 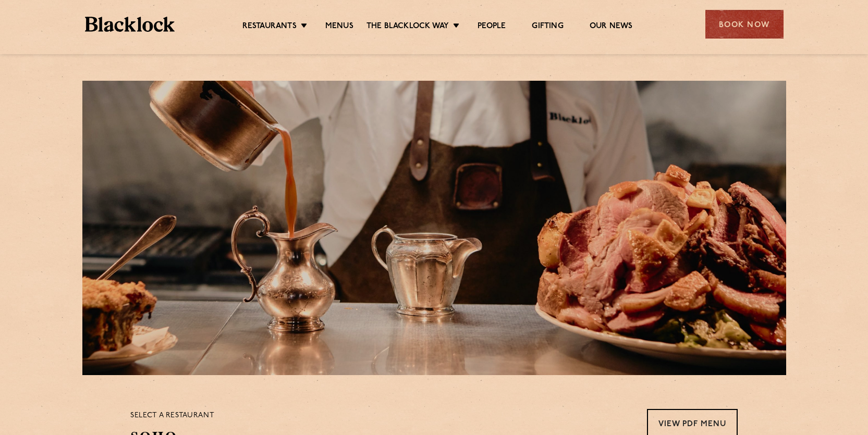 I want to click on p: Select a restaurant, so click(x=172, y=416).